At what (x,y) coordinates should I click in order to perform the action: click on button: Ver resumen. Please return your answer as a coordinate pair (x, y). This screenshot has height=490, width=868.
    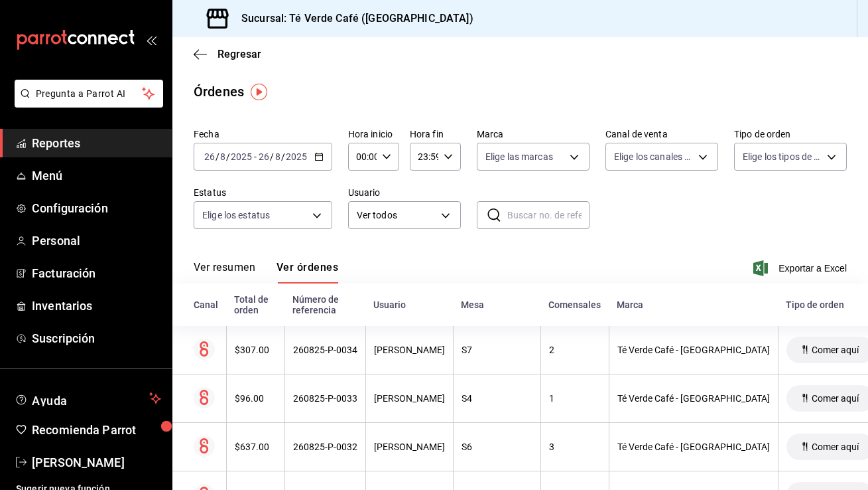
    Looking at the image, I should click on (224, 272).